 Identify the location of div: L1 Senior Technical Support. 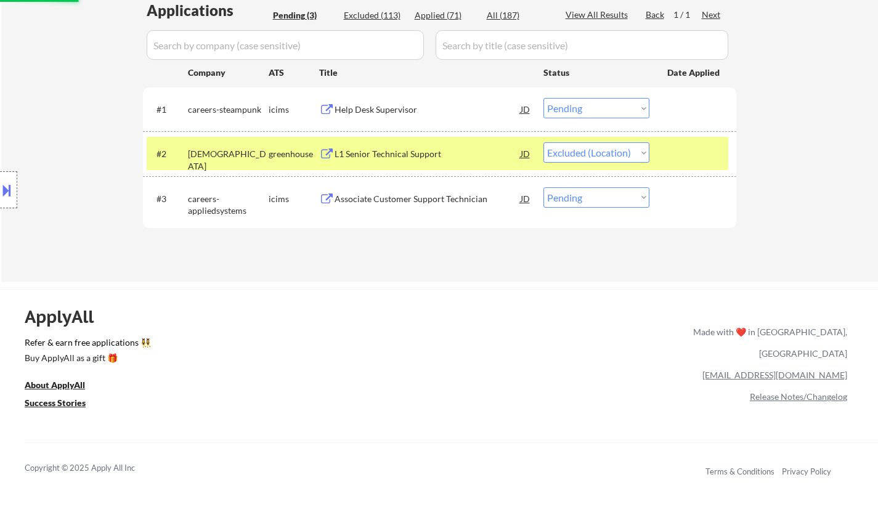
(428, 154).